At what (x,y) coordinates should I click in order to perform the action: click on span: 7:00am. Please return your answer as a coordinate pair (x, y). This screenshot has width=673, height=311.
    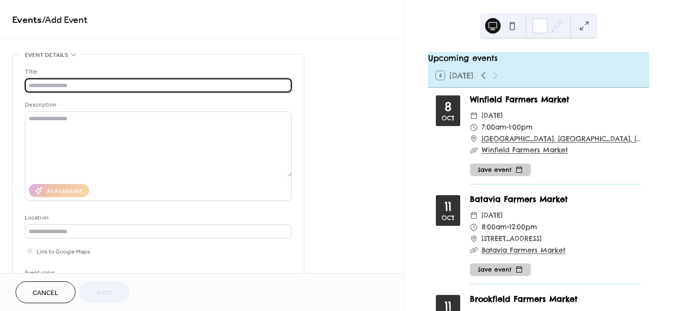
    Looking at the image, I should click on (494, 128).